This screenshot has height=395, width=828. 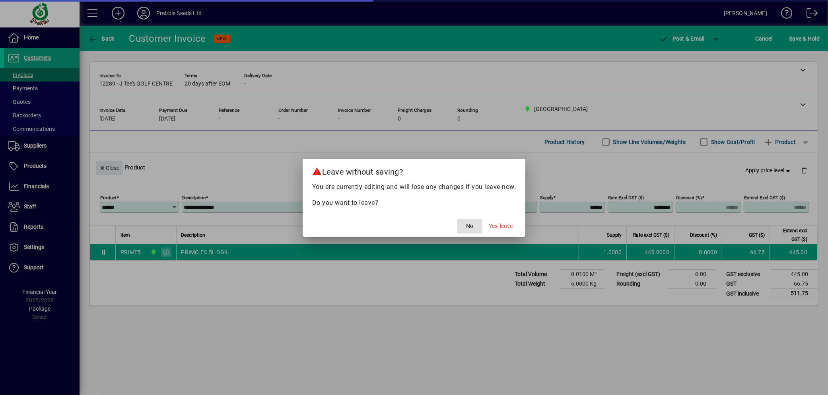 What do you see at coordinates (414, 170) in the screenshot?
I see `h2: Leave without saving?` at bounding box center [414, 170].